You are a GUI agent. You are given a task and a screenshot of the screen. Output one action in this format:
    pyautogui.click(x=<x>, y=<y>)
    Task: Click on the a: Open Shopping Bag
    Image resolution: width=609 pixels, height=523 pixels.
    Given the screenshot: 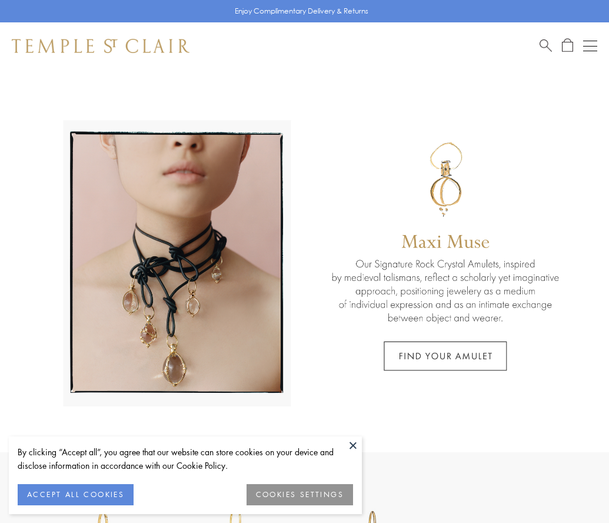 What is the action you would take?
    pyautogui.click(x=567, y=45)
    